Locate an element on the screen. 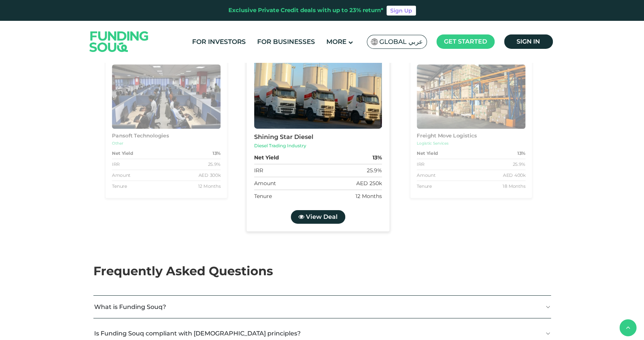 The image size is (644, 340). a: View Deal is located at coordinates (318, 217).